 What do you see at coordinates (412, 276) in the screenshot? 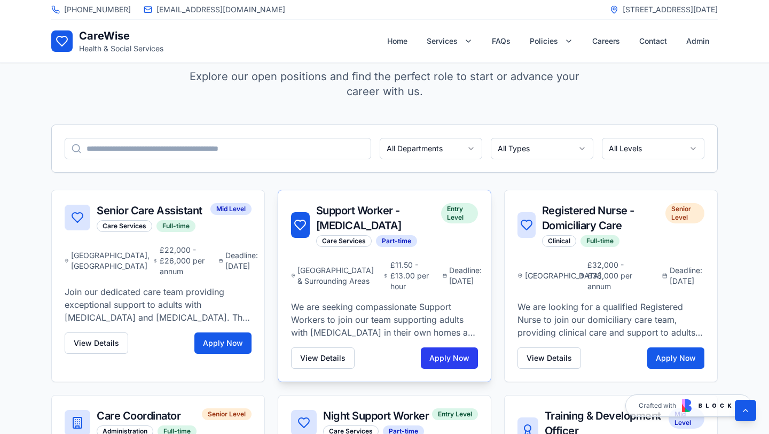
I see `span: £11.50 - £13.00 per hour` at bounding box center [412, 276].